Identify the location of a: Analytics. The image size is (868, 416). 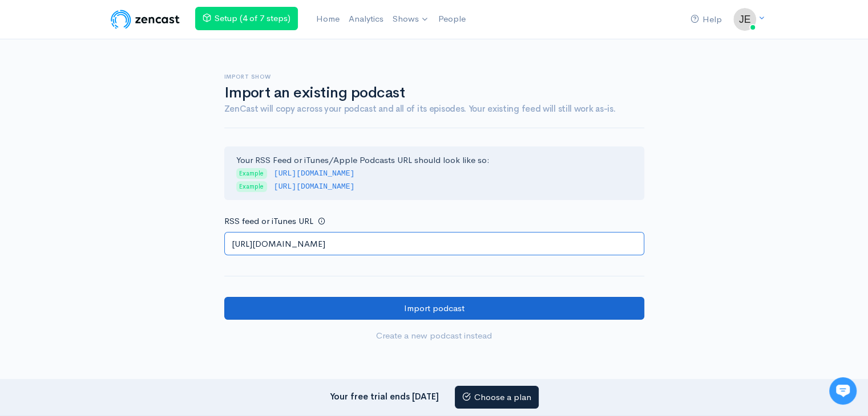
(366, 19).